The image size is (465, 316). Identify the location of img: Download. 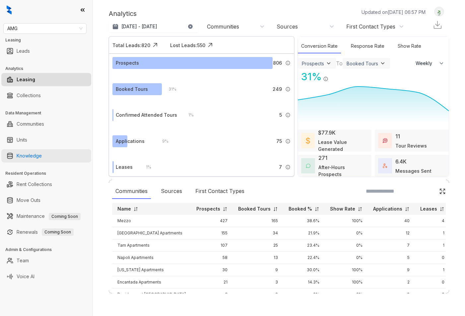
(438, 25).